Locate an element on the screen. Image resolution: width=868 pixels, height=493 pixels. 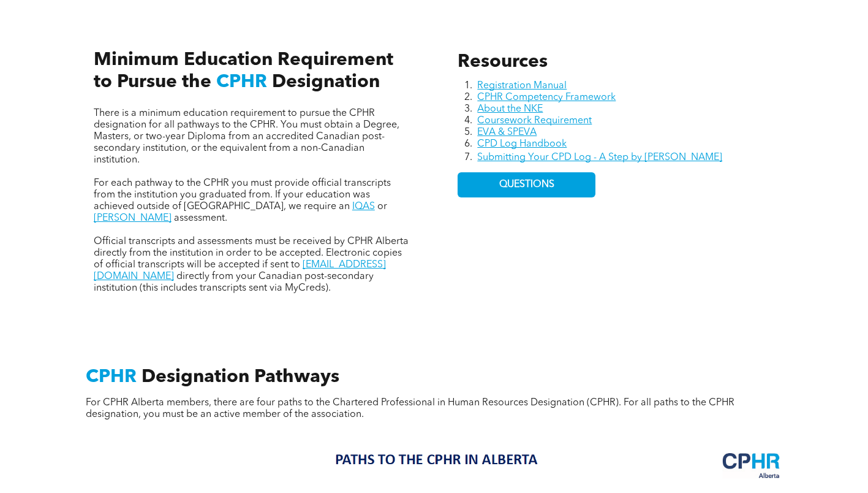
a: QUESTIONS is located at coordinates (526, 185).